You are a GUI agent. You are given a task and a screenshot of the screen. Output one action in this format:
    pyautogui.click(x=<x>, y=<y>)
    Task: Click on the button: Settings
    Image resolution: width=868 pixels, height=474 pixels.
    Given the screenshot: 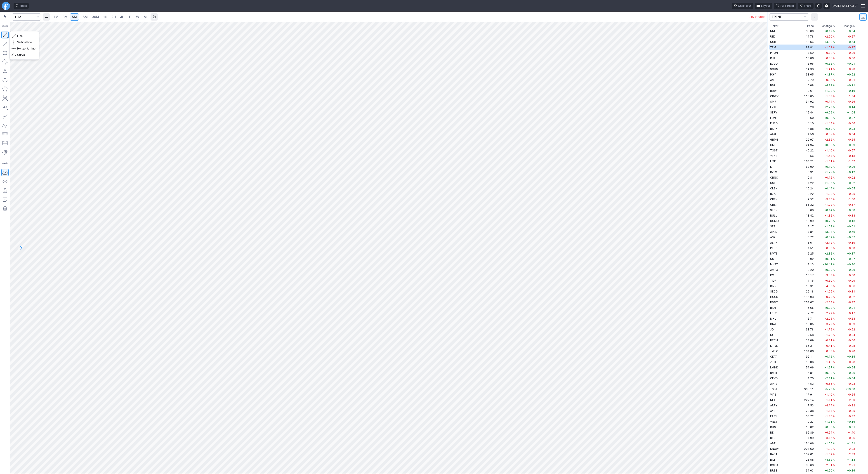 What is the action you would take?
    pyautogui.click(x=826, y=6)
    